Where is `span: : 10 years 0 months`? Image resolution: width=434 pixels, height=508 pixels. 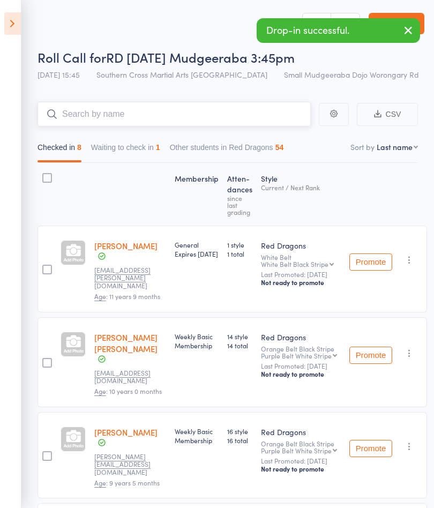
span: : 10 years 0 months is located at coordinates (128, 392).